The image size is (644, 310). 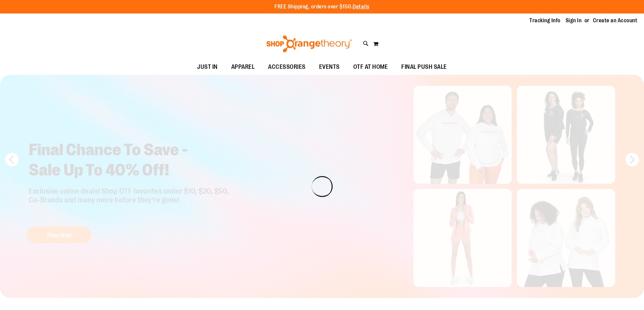 What do you see at coordinates (424, 67) in the screenshot?
I see `span: FINAL PUSH SALE` at bounding box center [424, 67].